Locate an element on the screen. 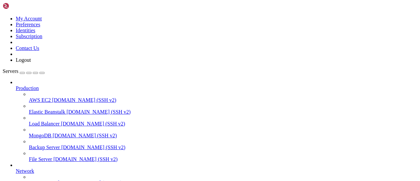  a: My Account is located at coordinates (29, 18).